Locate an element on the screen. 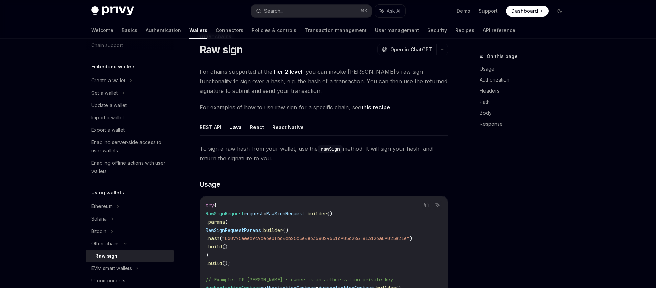  a: Basics is located at coordinates (129, 30).